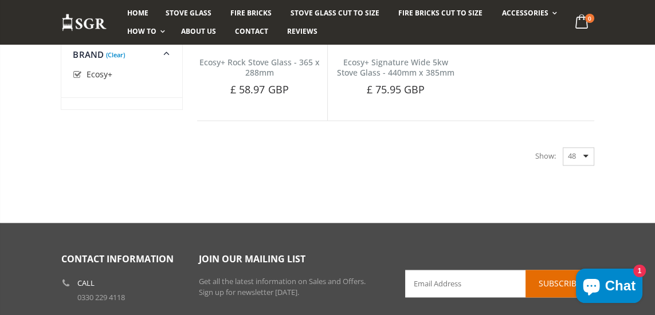  I want to click on span: Reviews, so click(302, 31).